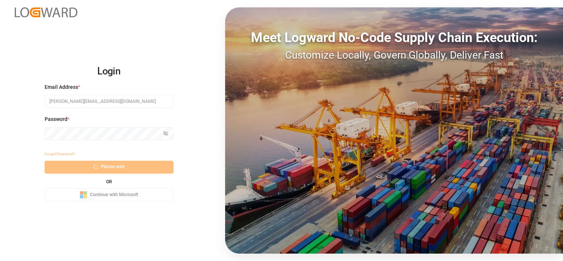 The image size is (563, 261). What do you see at coordinates (109, 71) in the screenshot?
I see `h2: Login` at bounding box center [109, 71].